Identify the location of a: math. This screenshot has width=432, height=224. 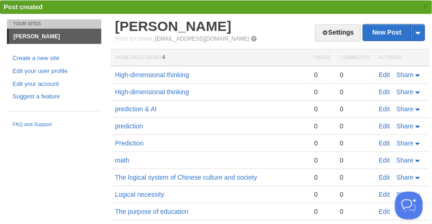
(122, 160).